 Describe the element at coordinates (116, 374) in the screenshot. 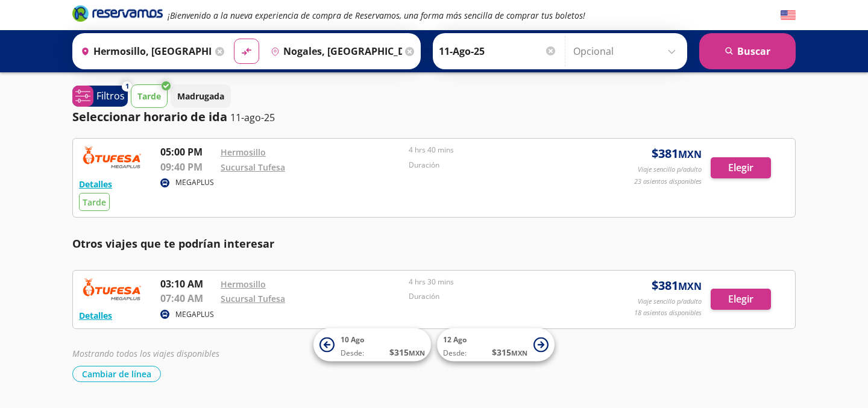

I see `button: Cambiar de línea` at that location.